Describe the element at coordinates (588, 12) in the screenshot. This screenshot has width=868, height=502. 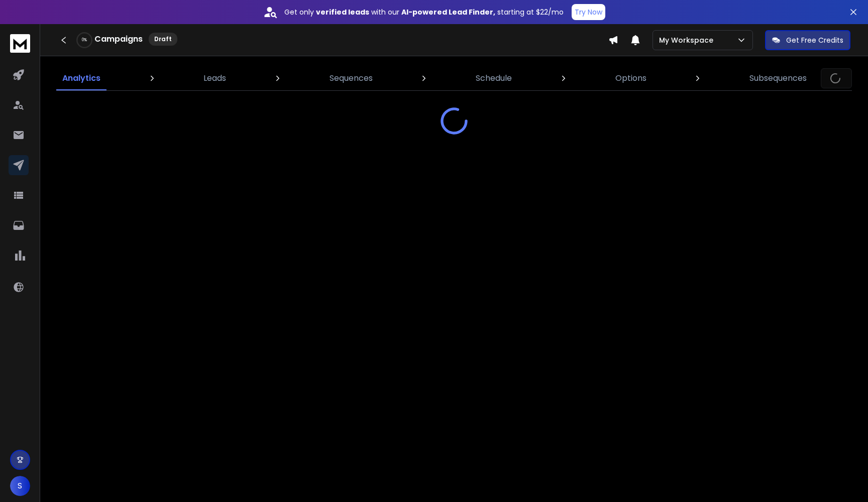
I see `button: Try Now` at that location.